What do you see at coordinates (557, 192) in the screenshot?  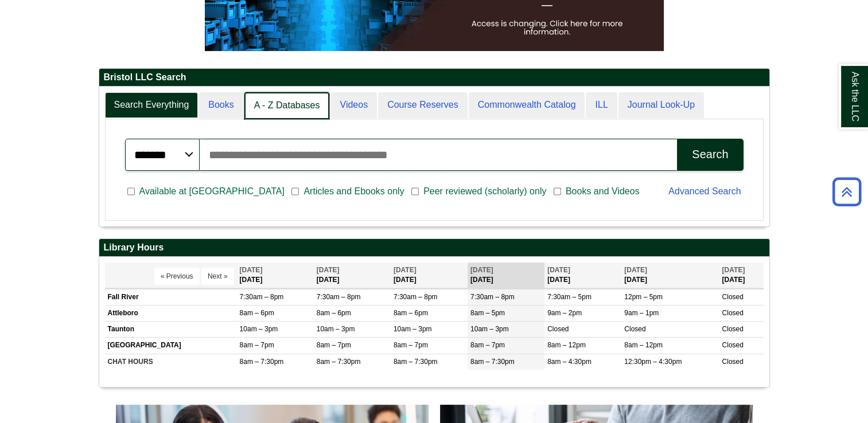 I see `input: Books and Videos` at bounding box center [557, 192].